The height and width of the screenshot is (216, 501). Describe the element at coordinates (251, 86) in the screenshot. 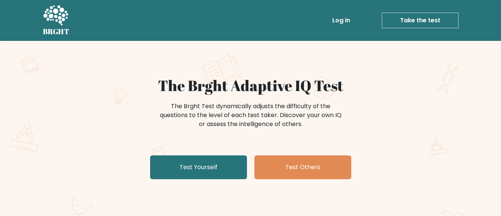

I see `h1: The Brght Adaptive IQ Test` at that location.